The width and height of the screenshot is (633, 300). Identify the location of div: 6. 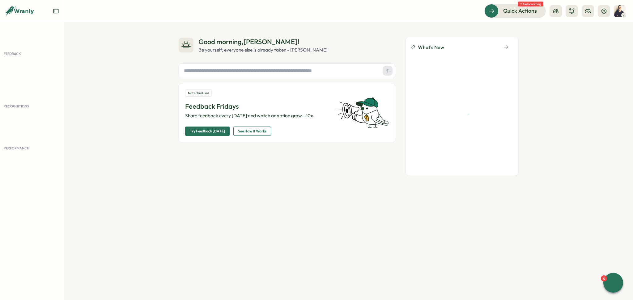
(604, 279).